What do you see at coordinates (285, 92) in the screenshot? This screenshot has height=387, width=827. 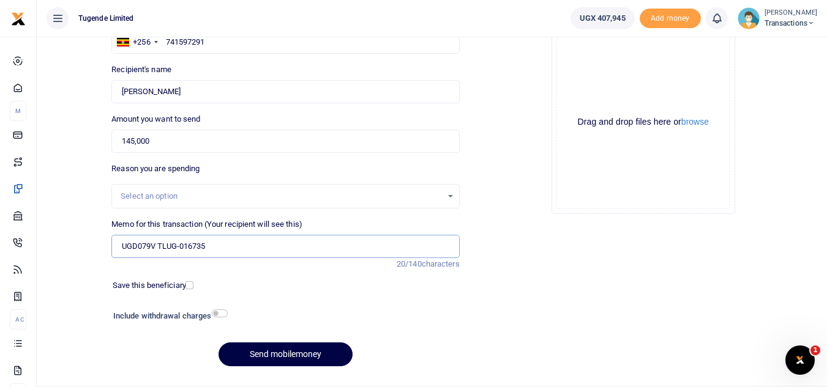 I see `input: Loading name...` at bounding box center [285, 92].